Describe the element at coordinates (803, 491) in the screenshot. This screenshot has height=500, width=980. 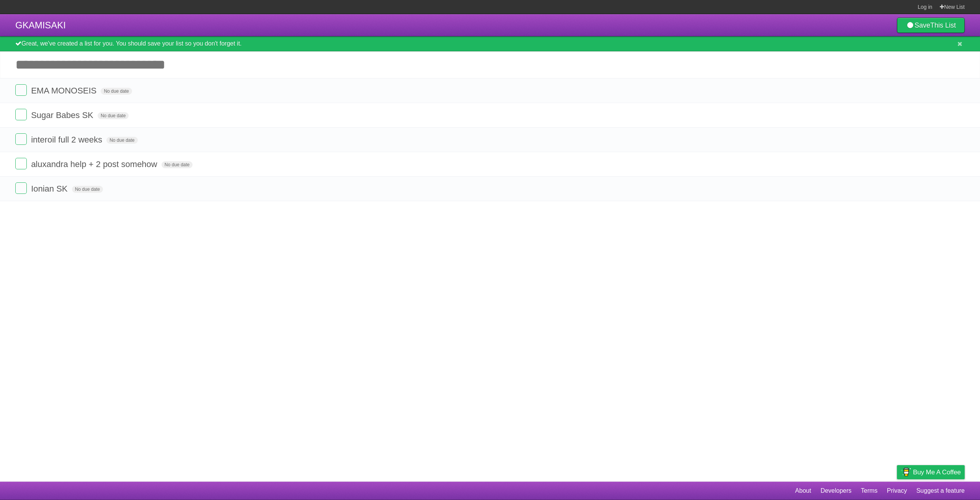
I see `a: About` at that location.